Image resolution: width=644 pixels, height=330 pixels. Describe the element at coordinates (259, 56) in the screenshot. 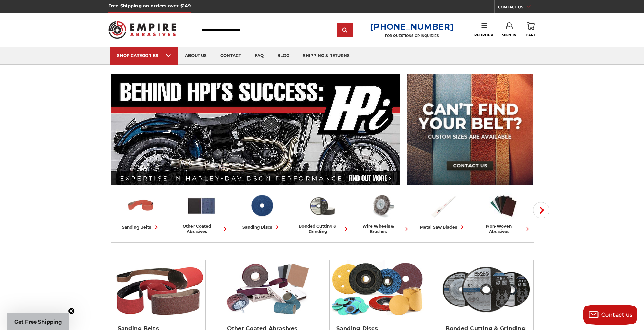

I see `a: faq` at that location.